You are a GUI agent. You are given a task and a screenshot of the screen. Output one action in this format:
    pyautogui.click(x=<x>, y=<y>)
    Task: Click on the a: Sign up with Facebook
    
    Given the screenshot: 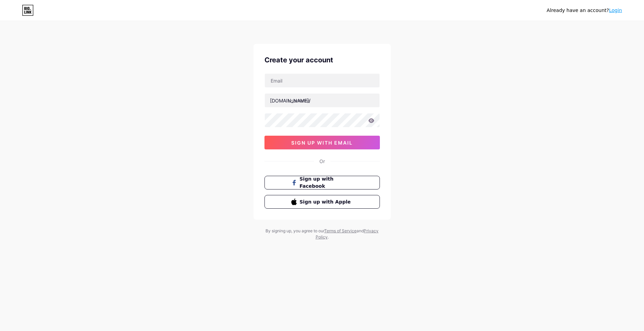 What is the action you would take?
    pyautogui.click(x=322, y=183)
    